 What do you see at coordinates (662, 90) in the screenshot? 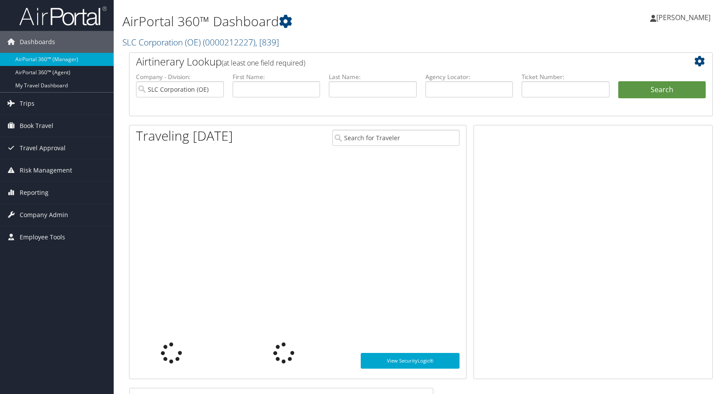
I see `button: Search` at bounding box center [662, 90].